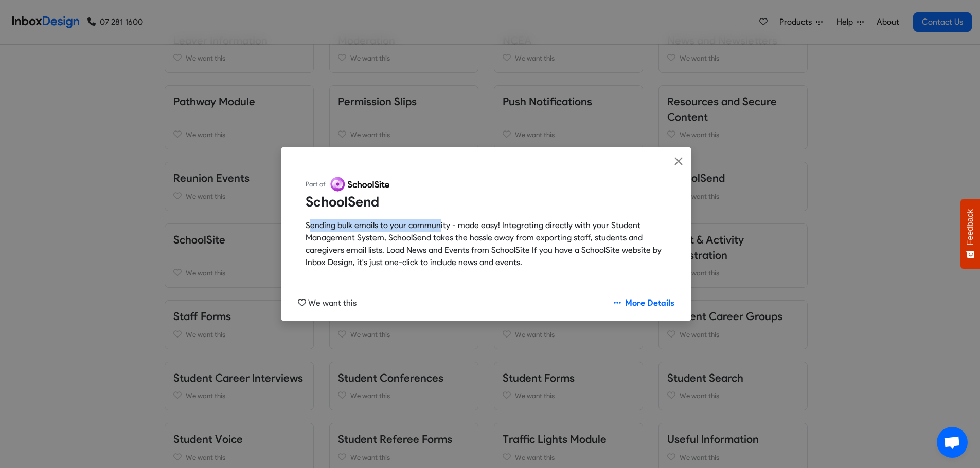 This screenshot has width=980, height=468. Describe the element at coordinates (486, 244) in the screenshot. I see `p: Sending bulk emails to your community - made easy! Integrating directly with your Student Managem...` at that location.